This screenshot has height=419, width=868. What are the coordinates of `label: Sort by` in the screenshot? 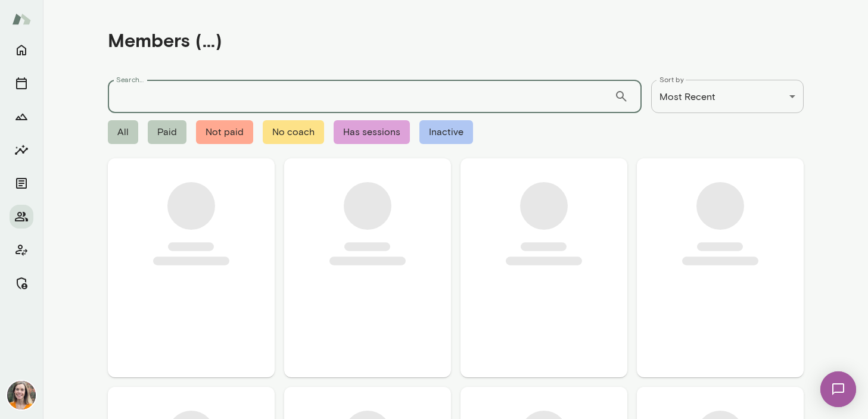 It's located at (672, 79).